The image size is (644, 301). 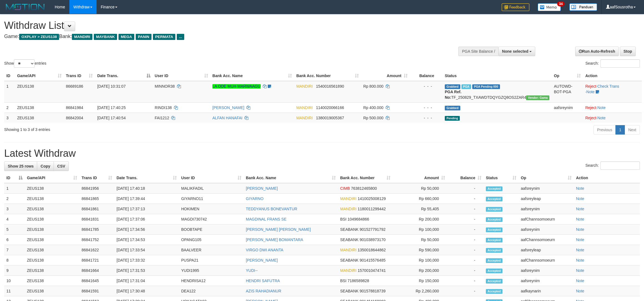 What do you see at coordinates (420, 292) in the screenshot?
I see `td: Rp 2,260,000` at bounding box center [420, 292].